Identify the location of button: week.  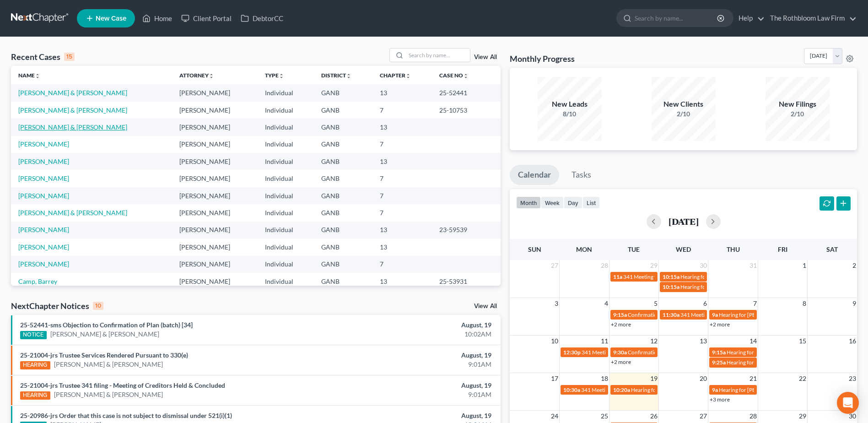
(553, 202).